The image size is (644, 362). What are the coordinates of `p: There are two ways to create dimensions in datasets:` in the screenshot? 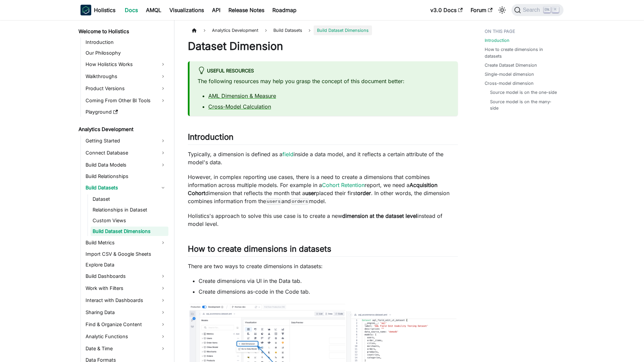 It's located at (323, 266).